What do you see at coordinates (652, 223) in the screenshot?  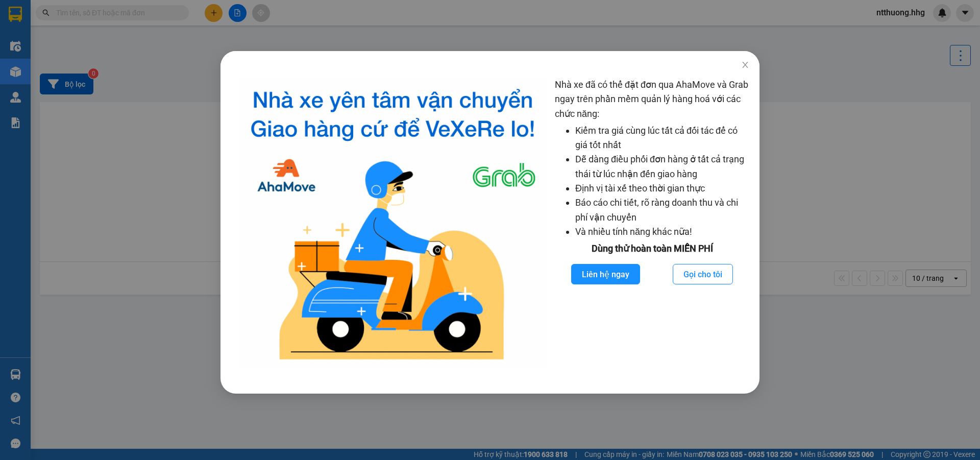 I see `div: Nhà xe đã có thể đặt đơn qua AhaMove và Grab ngay trên phần mềm quản lý hàng hoá với các chức năng:` at bounding box center [652, 223].